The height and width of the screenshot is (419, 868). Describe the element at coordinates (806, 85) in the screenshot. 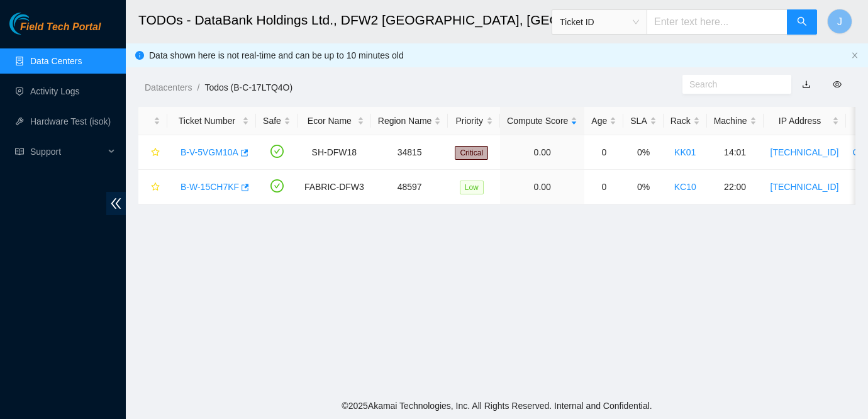

I see `a: download` at that location.